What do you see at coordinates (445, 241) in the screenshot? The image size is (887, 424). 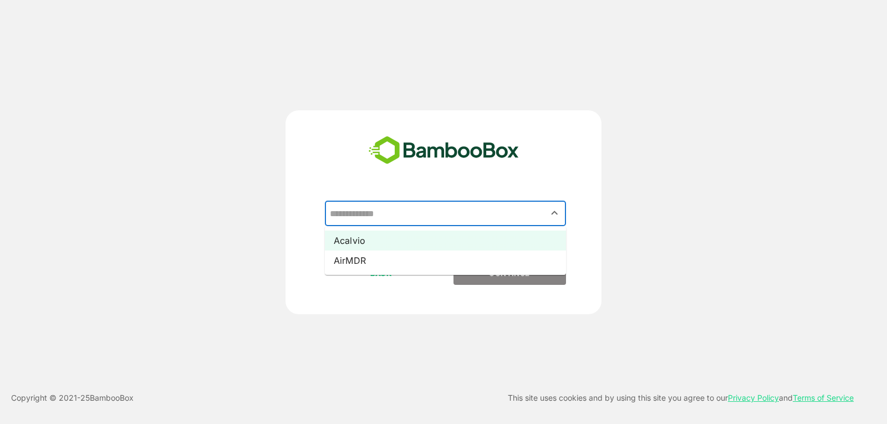 I see `li: Acalvio` at bounding box center [445, 241].